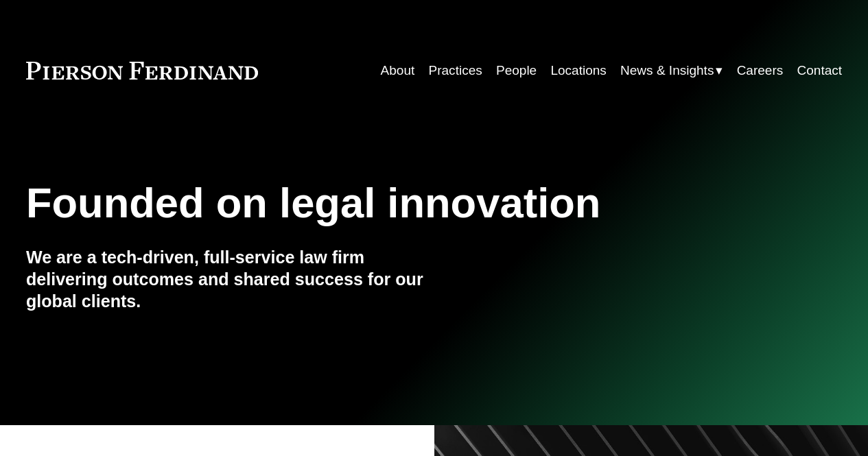  What do you see at coordinates (820, 71) in the screenshot?
I see `a: Contact` at bounding box center [820, 71].